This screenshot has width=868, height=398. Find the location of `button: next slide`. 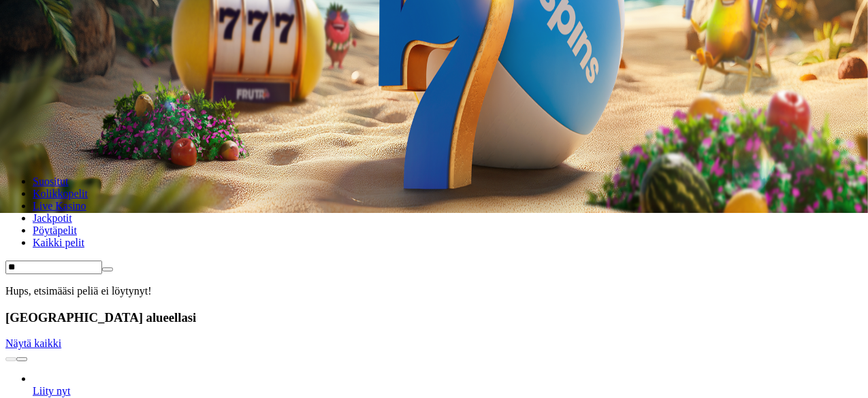

button: next slide is located at coordinates (22, 360).